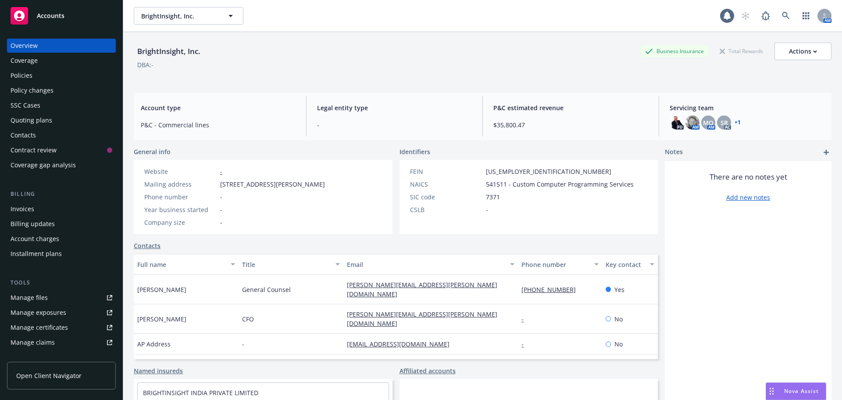  Describe the element at coordinates (741, 51) in the screenshot. I see `div: Total Rewards` at that location.